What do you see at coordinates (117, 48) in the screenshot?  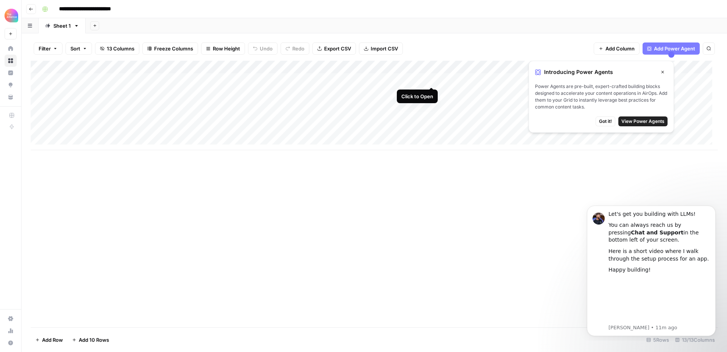 I see `button: 13 Columns` at bounding box center [117, 48].